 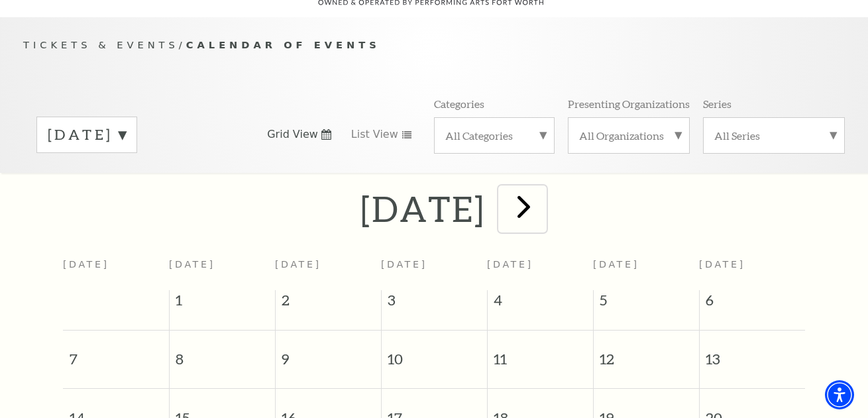 I want to click on span: Calendar of Events, so click(x=283, y=44).